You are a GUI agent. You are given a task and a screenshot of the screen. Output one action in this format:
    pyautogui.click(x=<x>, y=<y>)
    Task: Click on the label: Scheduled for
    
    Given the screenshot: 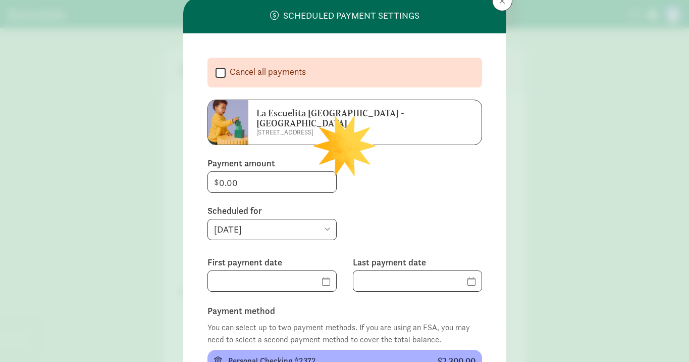 What is the action you would take?
    pyautogui.click(x=272, y=211)
    